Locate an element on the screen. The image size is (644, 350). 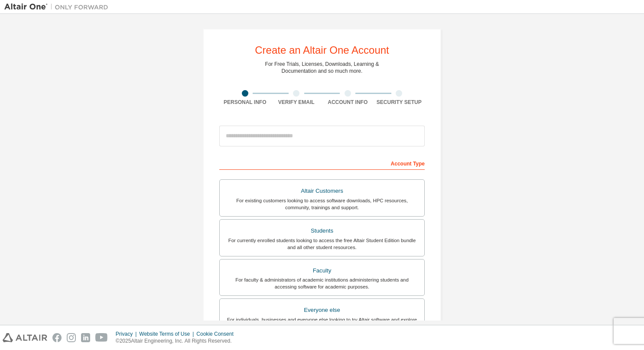
div: Website Terms of Use is located at coordinates (168, 334).